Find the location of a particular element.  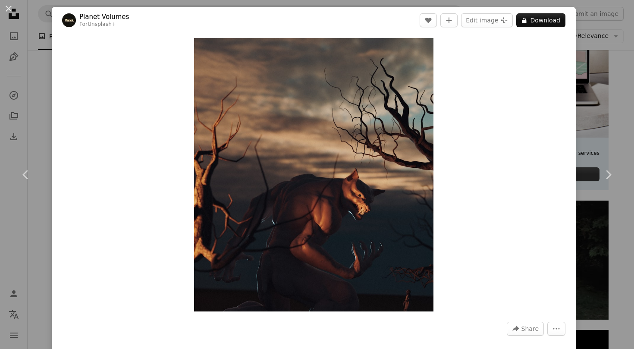

button: More Actions is located at coordinates (556, 329).